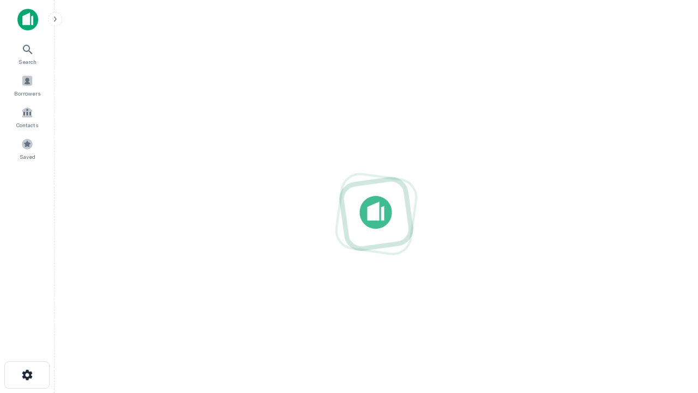 This screenshot has height=393, width=698. Describe the element at coordinates (27, 157) in the screenshot. I see `span: Saved` at that location.